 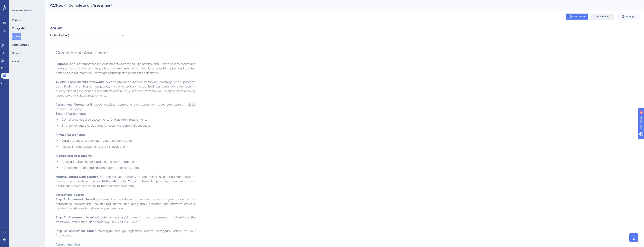 What do you see at coordinates (6, 6) in the screenshot?
I see `img: launcher-image-alternative-text` at bounding box center [6, 6].